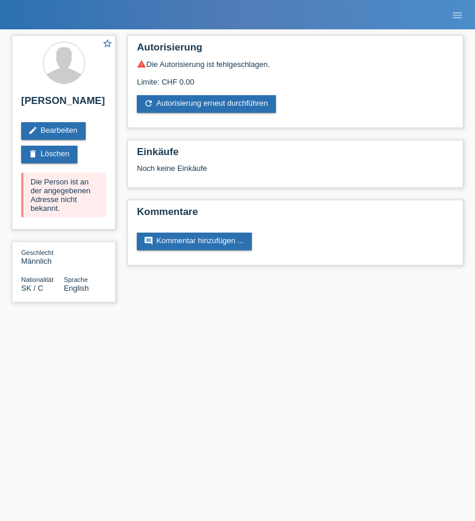 This screenshot has height=521, width=475. What do you see at coordinates (296, 215) in the screenshot?
I see `h2: Kommentare` at bounding box center [296, 215].